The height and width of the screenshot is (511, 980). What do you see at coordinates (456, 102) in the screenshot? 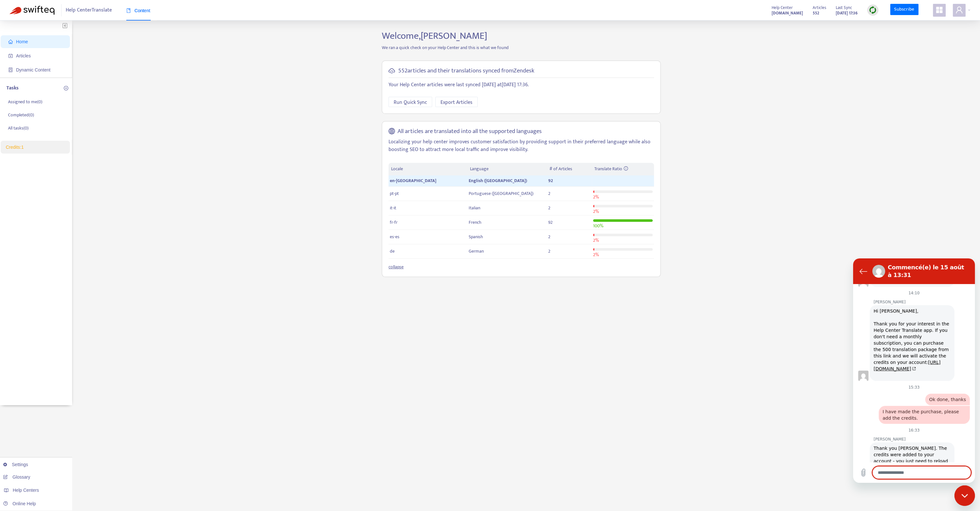
I see `button: Export Articles` at bounding box center [456, 102].